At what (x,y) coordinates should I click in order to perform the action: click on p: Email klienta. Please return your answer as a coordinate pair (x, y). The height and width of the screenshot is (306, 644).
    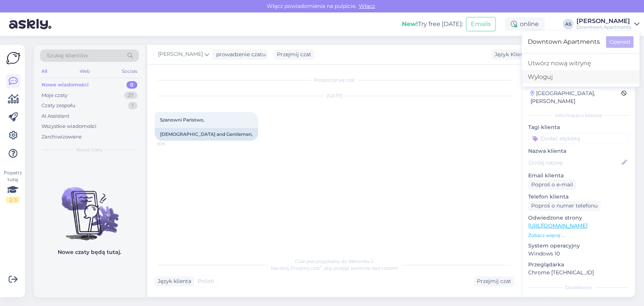
    Looking at the image, I should click on (578, 176).